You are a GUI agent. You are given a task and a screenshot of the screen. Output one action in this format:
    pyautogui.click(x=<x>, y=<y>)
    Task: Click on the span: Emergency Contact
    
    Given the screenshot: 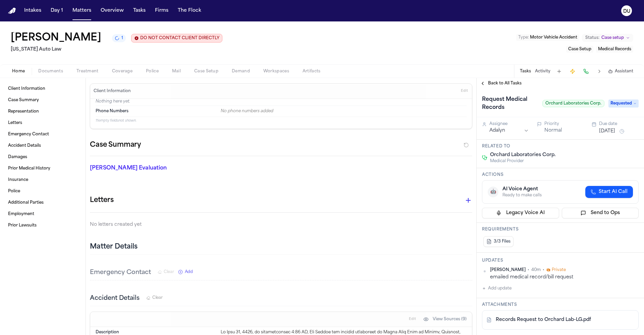 What is the action you would take?
    pyautogui.click(x=28, y=134)
    